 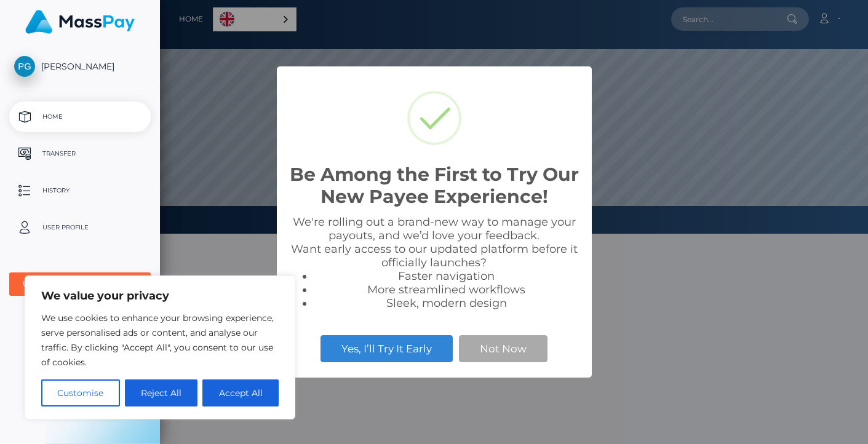 I want to click on button: Yes, I’ll Try It Early, so click(x=387, y=349).